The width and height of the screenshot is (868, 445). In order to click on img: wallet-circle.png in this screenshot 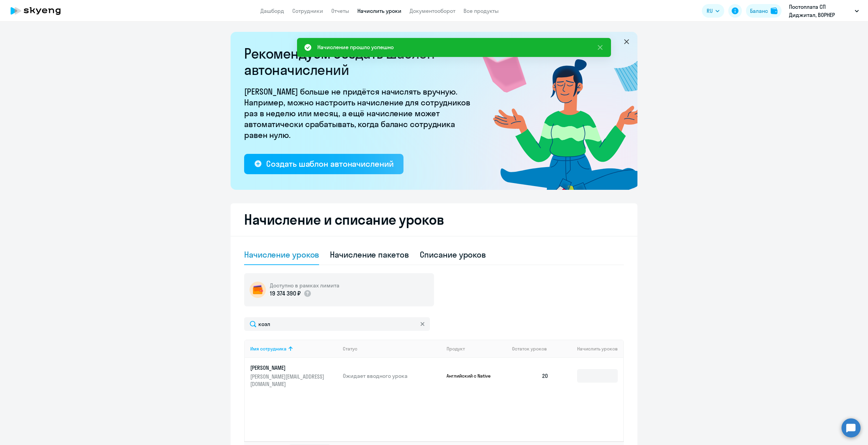, I will do `click(258, 290)`.